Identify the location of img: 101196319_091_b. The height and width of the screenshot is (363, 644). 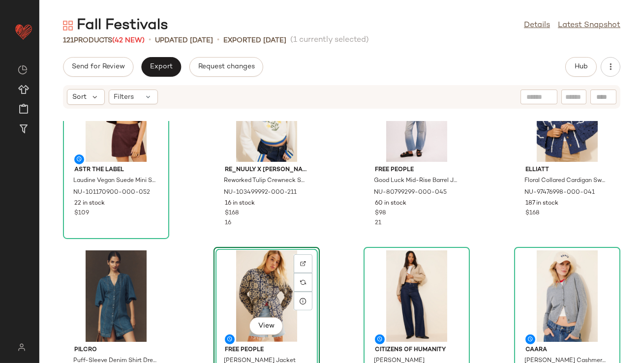
(417, 296).